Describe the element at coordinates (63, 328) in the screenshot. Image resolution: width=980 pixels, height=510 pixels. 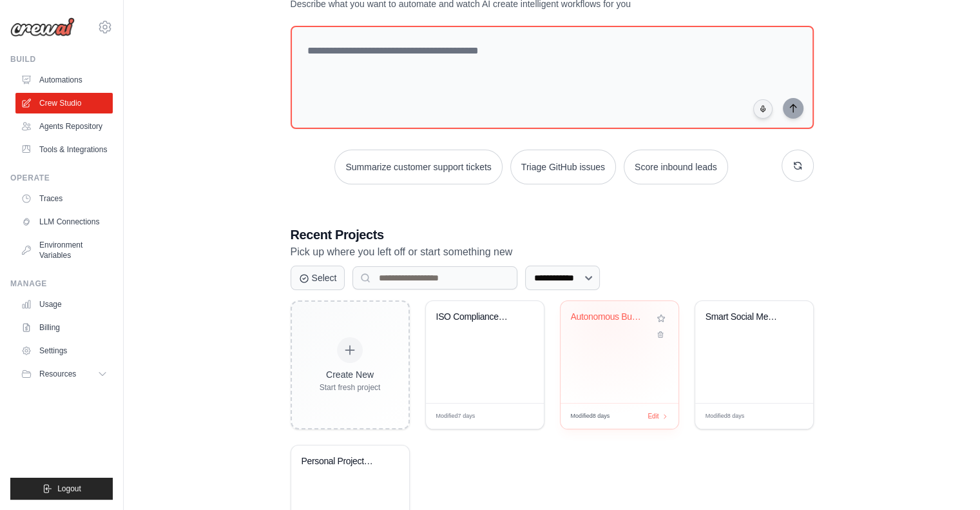
I see `a: Billing` at that location.